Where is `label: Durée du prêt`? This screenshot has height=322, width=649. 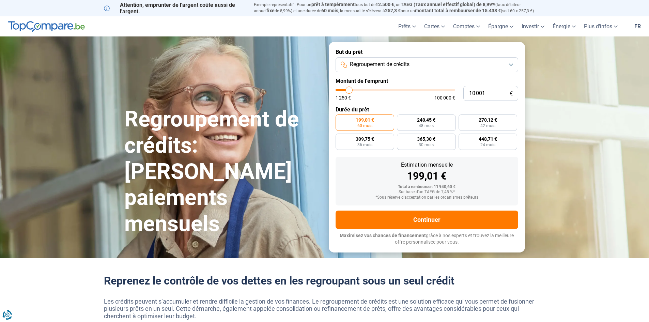
label: Durée du prêt is located at coordinates (427, 109).